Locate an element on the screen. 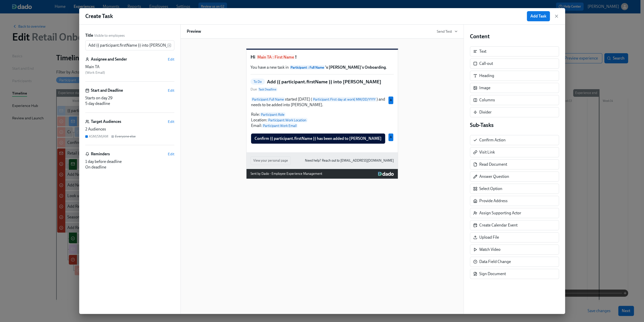 This screenshot has height=322, width=644. h6: Assignee and Sender is located at coordinates (109, 59).